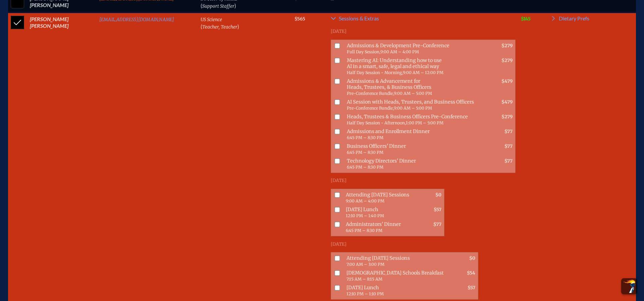 The image size is (644, 301). I want to click on span: $565, so click(300, 19).